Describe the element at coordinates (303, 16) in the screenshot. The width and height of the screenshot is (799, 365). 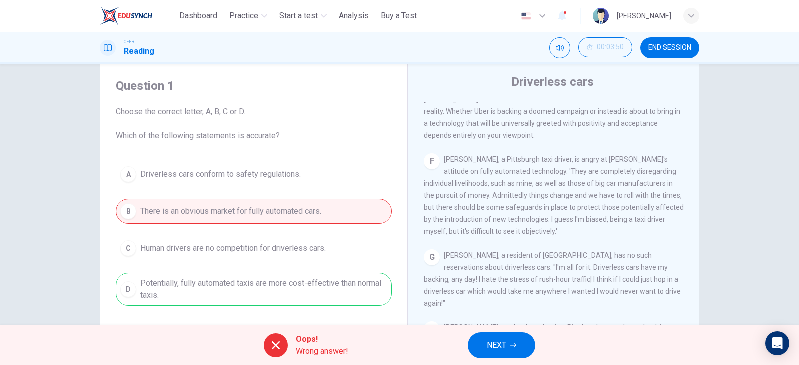
I see `button: Start a test` at that location.